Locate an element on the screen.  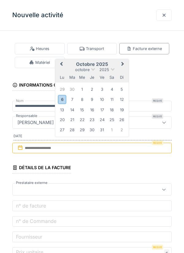
div: Choose mardi 28 octobre 2025 is located at coordinates (72, 130).